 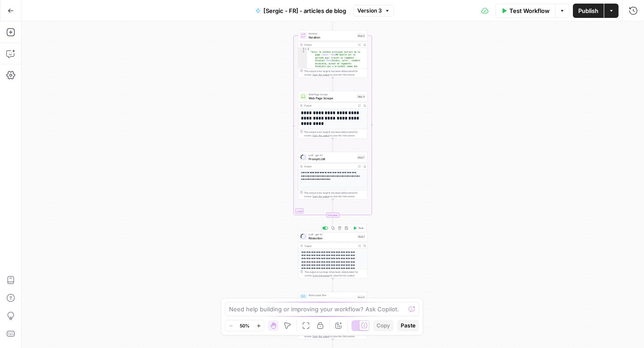 What do you see at coordinates (383, 325) in the screenshot?
I see `button: Copy` at bounding box center [383, 325].